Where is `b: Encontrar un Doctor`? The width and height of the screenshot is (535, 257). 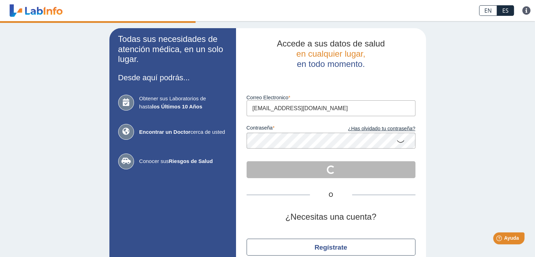 b: Encontrar un Doctor is located at coordinates (165, 132).